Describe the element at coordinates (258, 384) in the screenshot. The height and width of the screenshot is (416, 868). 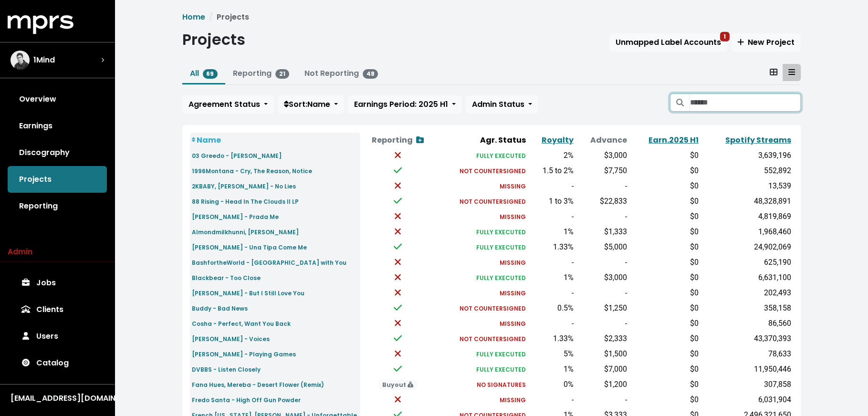
I see `a: Fana Hues, Mereba - Desert Flower (Remix)` at that location.